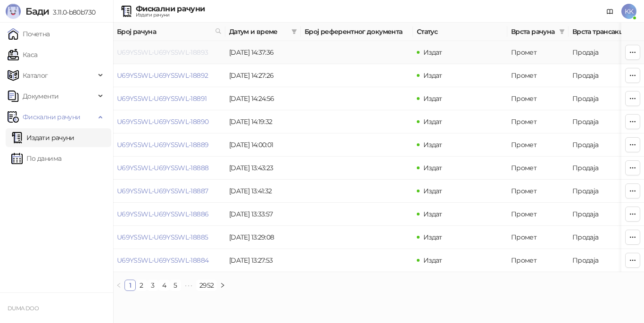 The height and width of the screenshot is (323, 644). What do you see at coordinates (533, 32) in the screenshot?
I see `span: Врста рачуна` at bounding box center [533, 32].